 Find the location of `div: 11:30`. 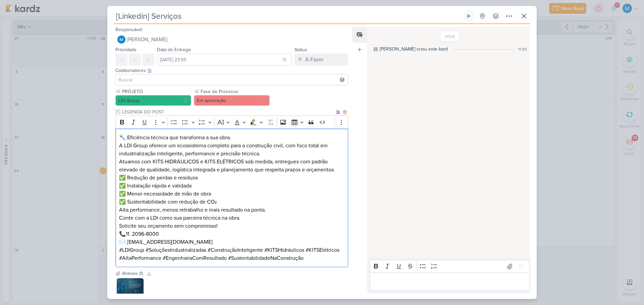

div: 11:30 is located at coordinates (523, 49).